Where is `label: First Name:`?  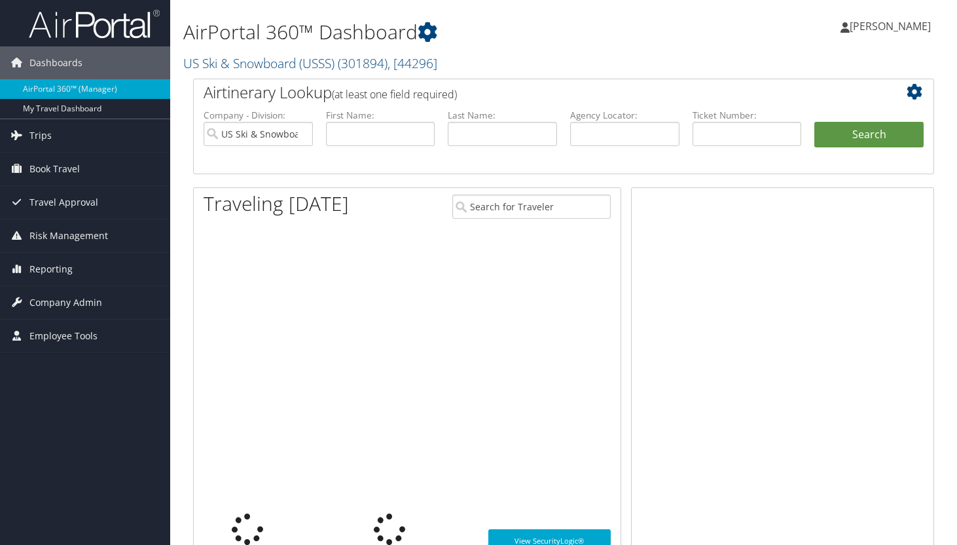
label: First Name: is located at coordinates (380, 115).